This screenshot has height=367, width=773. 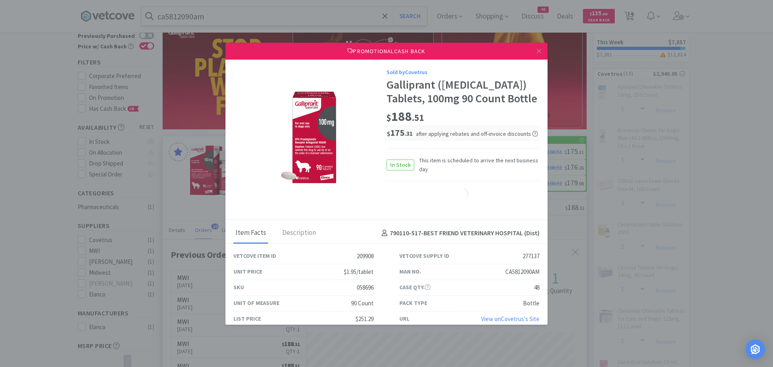 I want to click on div: Promotional Cash Back, so click(x=386, y=51).